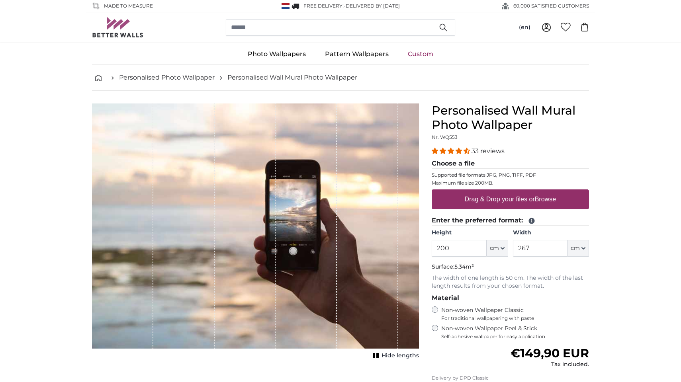 Image resolution: width=681 pixels, height=382 pixels. What do you see at coordinates (551, 6) in the screenshot?
I see `span: 60,000 SATISFIED CUSTOMERS` at bounding box center [551, 6].